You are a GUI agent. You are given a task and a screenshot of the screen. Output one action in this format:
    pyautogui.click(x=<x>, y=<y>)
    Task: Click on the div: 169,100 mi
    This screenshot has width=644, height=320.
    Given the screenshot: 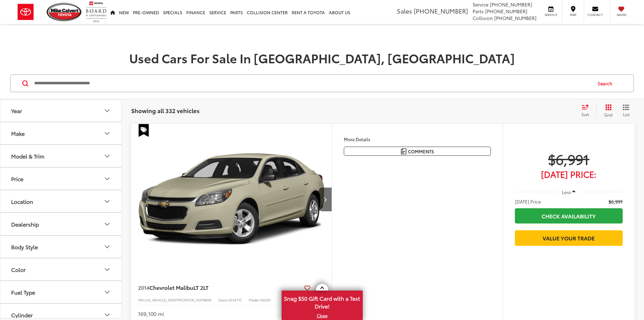 What is the action you would take?
    pyautogui.click(x=151, y=313)
    